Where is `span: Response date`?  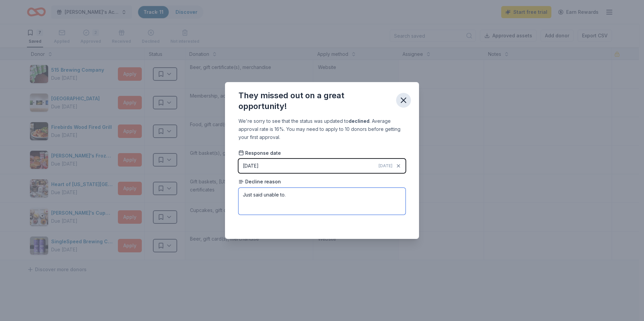
span: Response date is located at coordinates (260, 153).